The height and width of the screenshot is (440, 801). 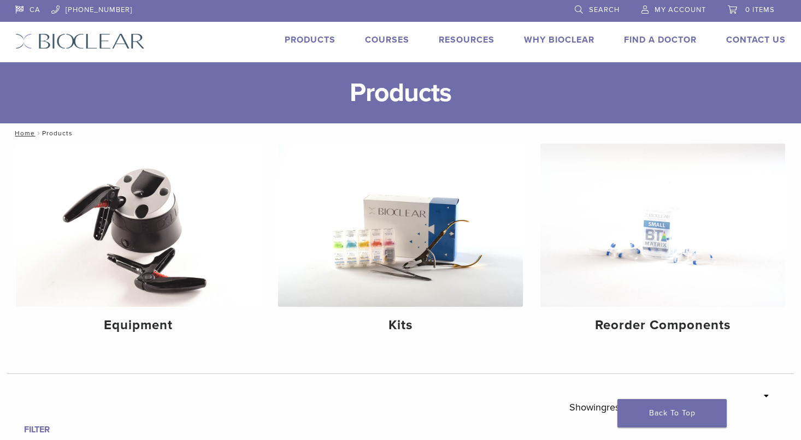 What do you see at coordinates (401, 243) in the screenshot?
I see `a: Kits` at bounding box center [401, 243].